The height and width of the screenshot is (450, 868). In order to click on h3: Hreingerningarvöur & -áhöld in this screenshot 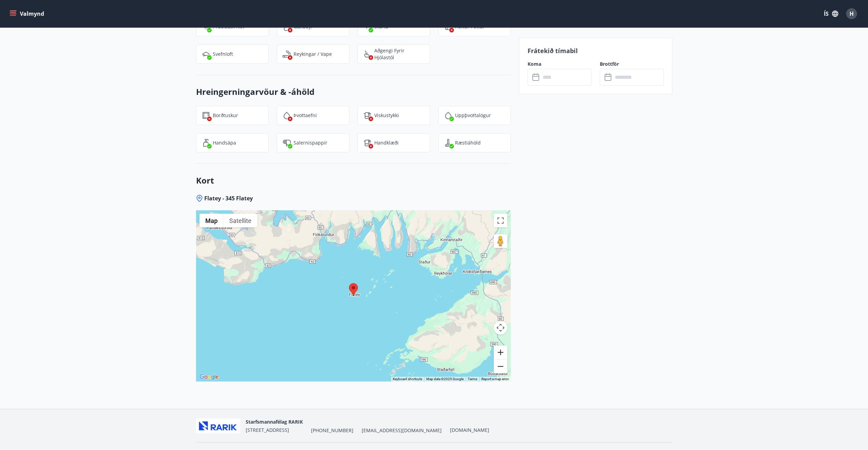, I will do `click(353, 91)`.